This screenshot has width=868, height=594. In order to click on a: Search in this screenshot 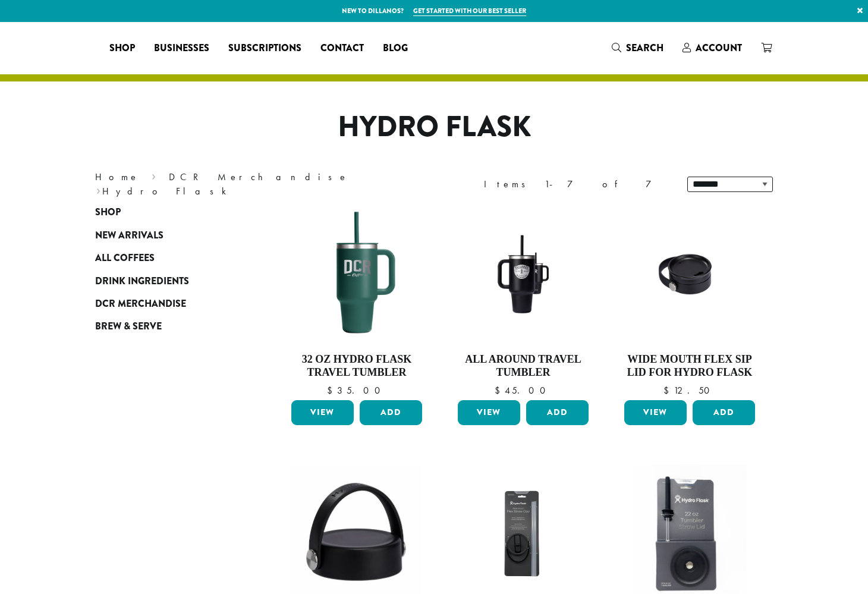, I will do `click(637, 47)`.